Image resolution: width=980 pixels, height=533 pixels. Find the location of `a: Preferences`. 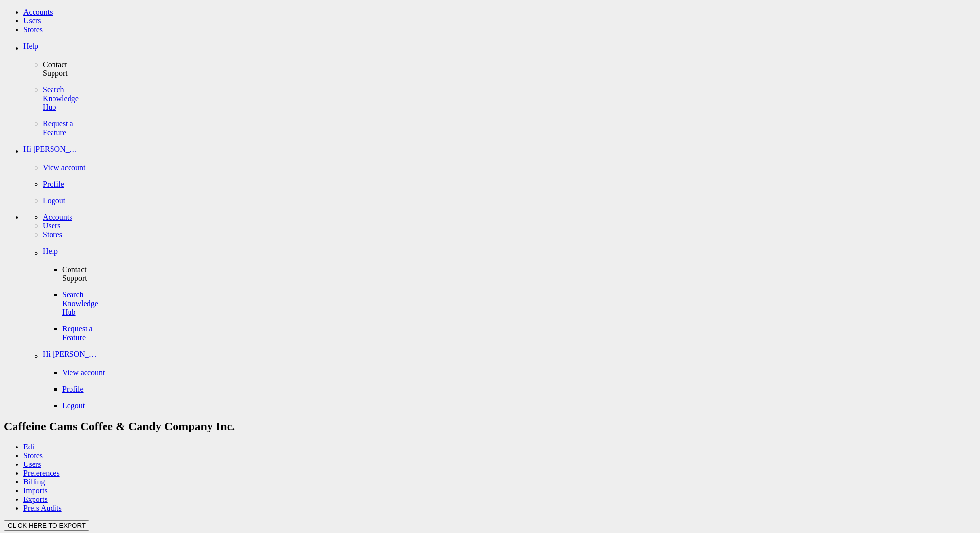

a: Preferences is located at coordinates (41, 473).